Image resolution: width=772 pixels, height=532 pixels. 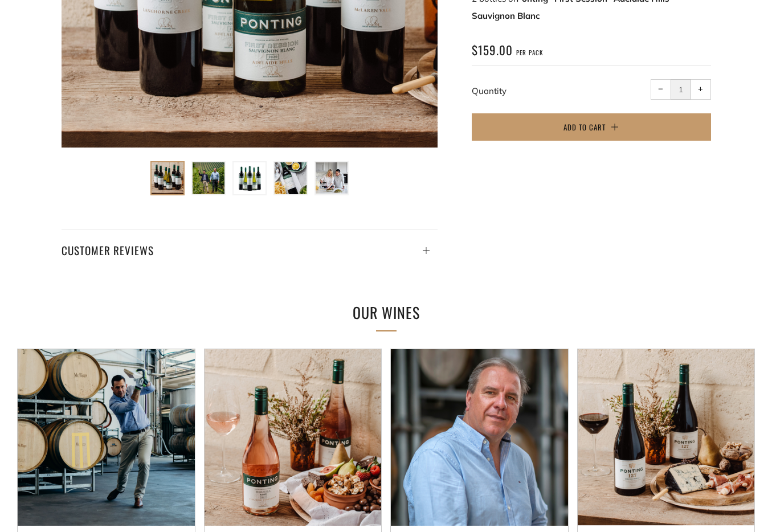 What do you see at coordinates (386, 313) in the screenshot?
I see `h2: Our Wines` at bounding box center [386, 313].